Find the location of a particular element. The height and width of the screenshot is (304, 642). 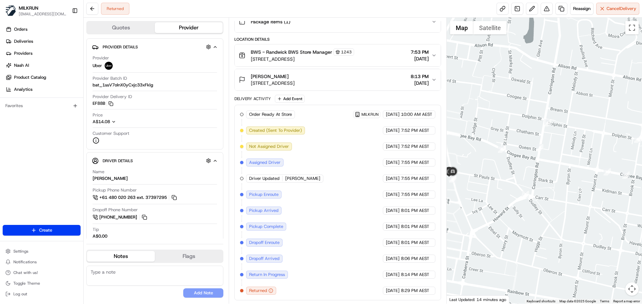

a: Product Catalog is located at coordinates (43, 78).